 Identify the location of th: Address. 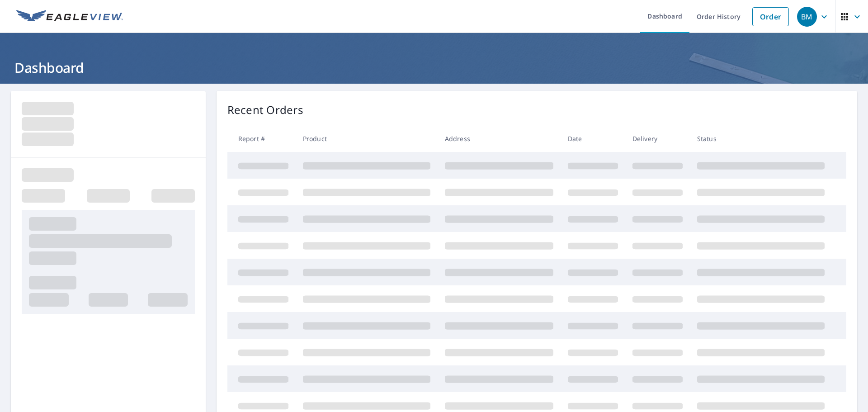
(500, 138).